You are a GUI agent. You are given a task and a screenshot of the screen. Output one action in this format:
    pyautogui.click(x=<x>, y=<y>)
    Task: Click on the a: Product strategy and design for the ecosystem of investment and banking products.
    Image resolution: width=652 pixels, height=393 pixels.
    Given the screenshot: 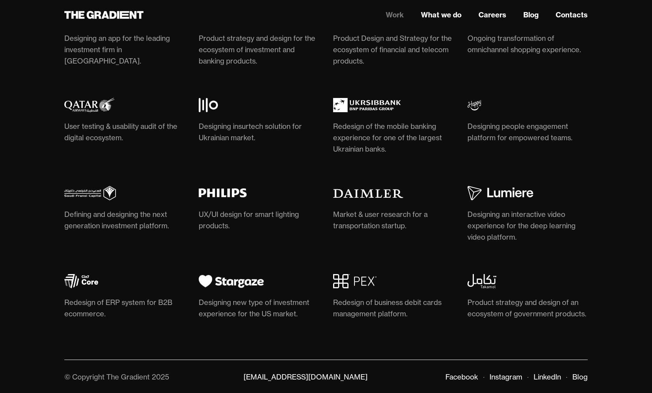 What is the action you would take?
    pyautogui.click(x=259, y=40)
    